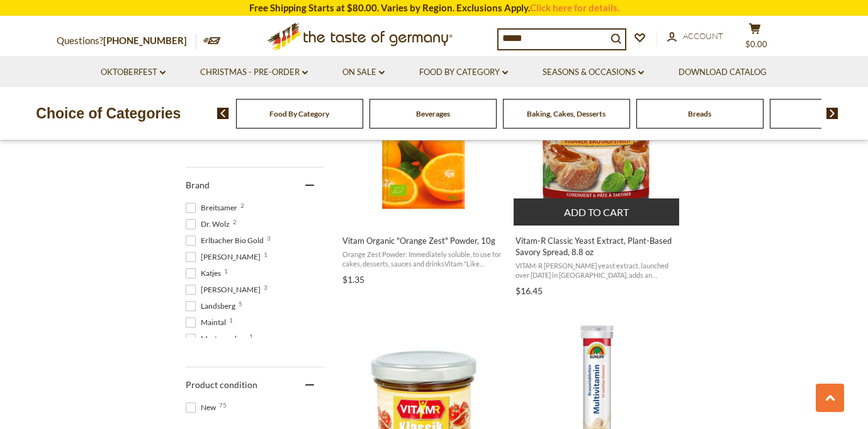 This screenshot has height=429, width=868. I want to click on span: New, so click(202, 408).